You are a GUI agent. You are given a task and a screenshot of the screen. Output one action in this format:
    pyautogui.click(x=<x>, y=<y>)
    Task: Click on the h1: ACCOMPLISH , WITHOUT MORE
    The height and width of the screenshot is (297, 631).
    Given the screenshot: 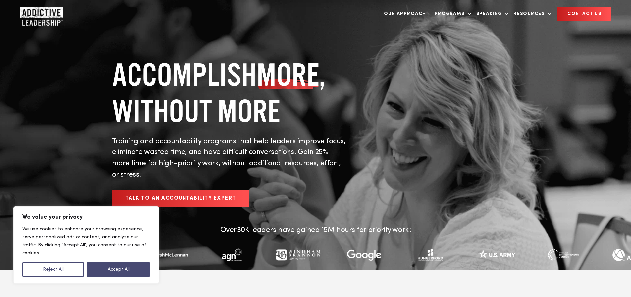 What is the action you would take?
    pyautogui.click(x=230, y=93)
    